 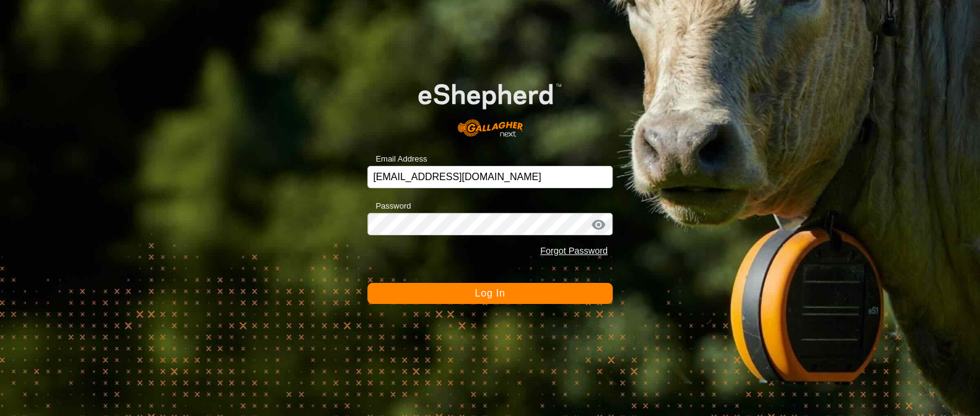 I want to click on span: Log In, so click(x=489, y=293).